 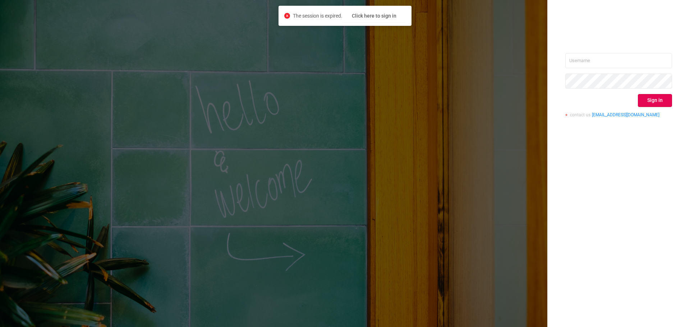 What do you see at coordinates (580, 115) in the screenshot?
I see `span: contact us` at bounding box center [580, 115].